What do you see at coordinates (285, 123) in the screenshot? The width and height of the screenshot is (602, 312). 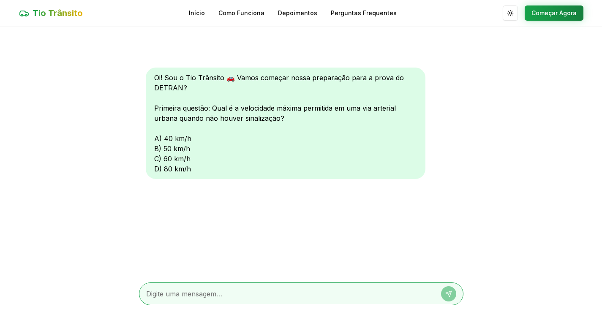 I see `div: Oi! Sou o Tio Trânsito 🚗 Vamos começar nossa preparação para a prova do DETRAN? Primeira questão:...` at bounding box center [285, 123].